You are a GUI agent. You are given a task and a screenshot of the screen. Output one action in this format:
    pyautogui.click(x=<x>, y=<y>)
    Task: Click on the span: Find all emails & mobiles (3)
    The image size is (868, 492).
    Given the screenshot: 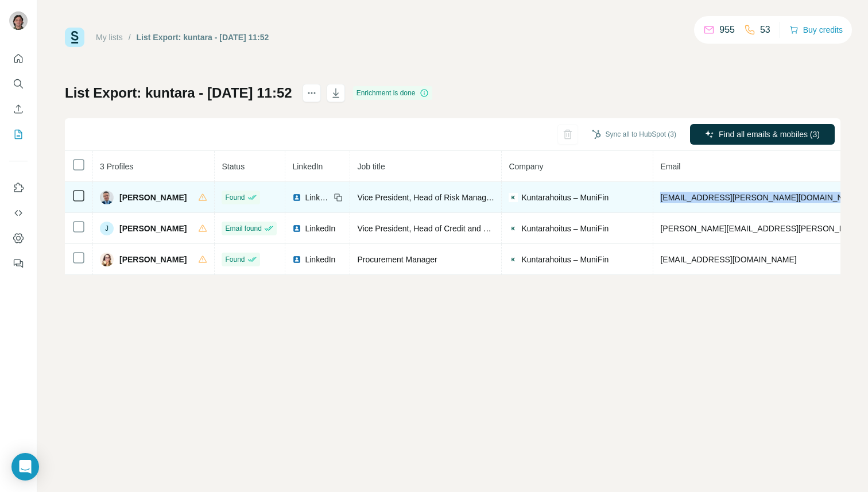 What is the action you would take?
    pyautogui.click(x=769, y=134)
    